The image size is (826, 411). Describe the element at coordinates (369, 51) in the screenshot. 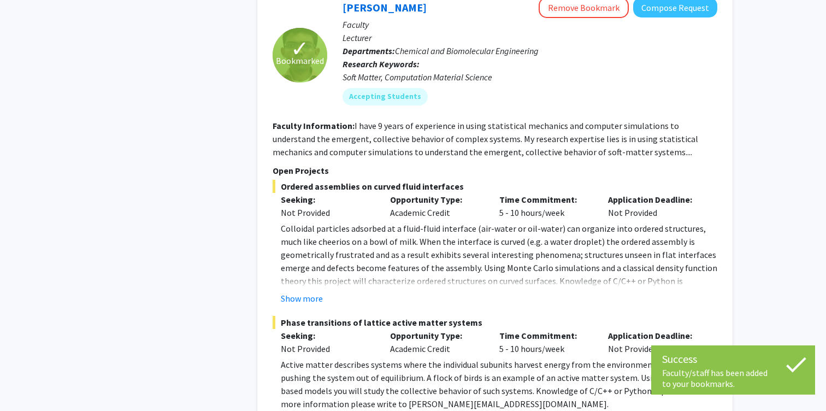

I see `b: Departments:` at that location.